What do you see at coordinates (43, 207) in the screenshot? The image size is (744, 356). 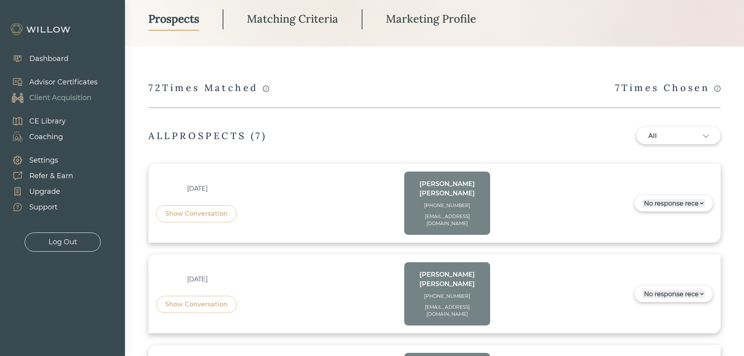 I see `div: Support` at bounding box center [43, 207].